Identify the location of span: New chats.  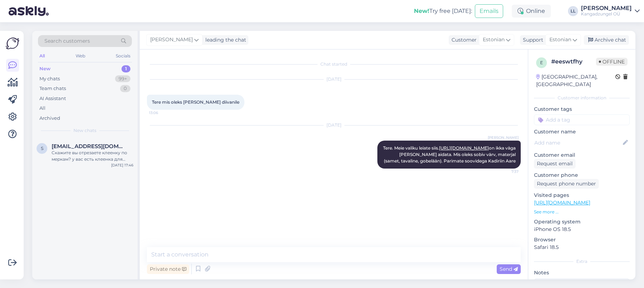
(85, 130).